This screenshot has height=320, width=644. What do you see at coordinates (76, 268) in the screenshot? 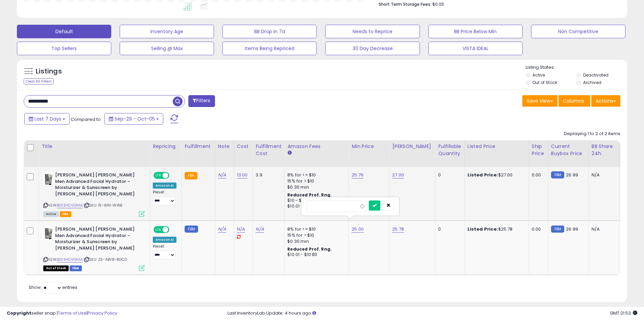
I see `span: FBM` at bounding box center [76, 268].